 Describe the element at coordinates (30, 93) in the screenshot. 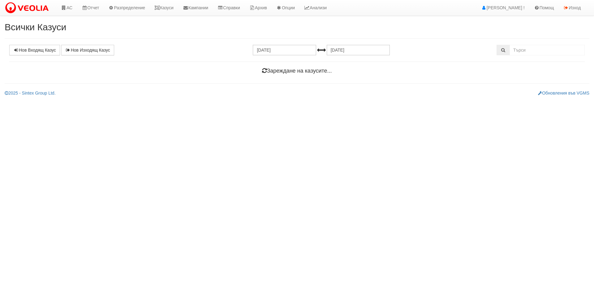

I see `a: 2025 - Sintex Group Ltd.` at that location.